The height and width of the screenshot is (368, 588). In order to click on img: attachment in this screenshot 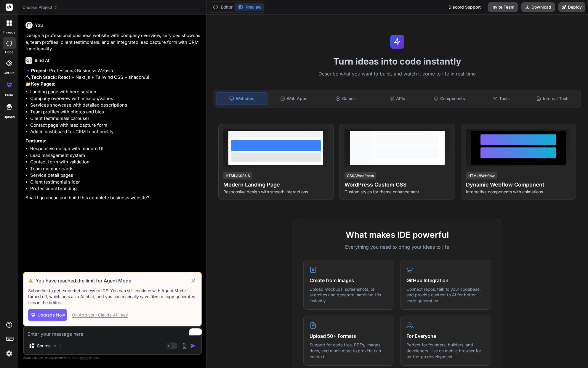, I will do `click(184, 346)`.